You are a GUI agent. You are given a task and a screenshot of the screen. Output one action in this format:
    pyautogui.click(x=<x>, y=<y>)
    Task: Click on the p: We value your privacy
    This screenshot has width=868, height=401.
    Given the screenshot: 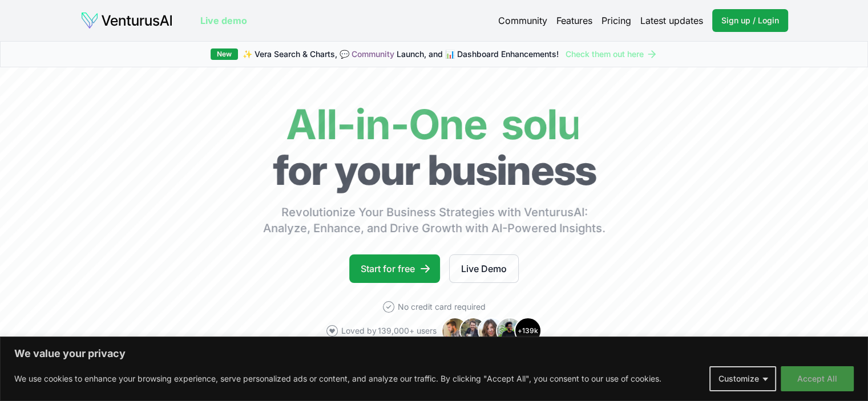 What is the action you would take?
    pyautogui.click(x=434, y=353)
    